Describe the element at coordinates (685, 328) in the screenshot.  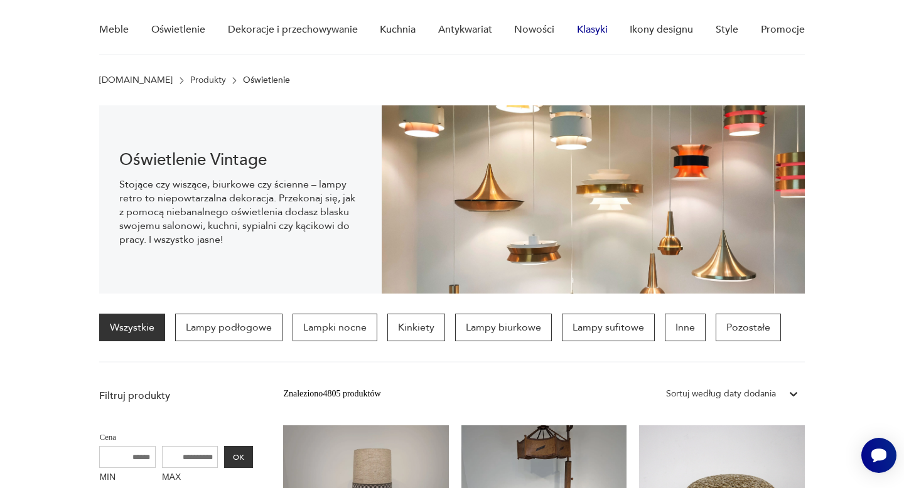
I see `p: Inne` at that location.